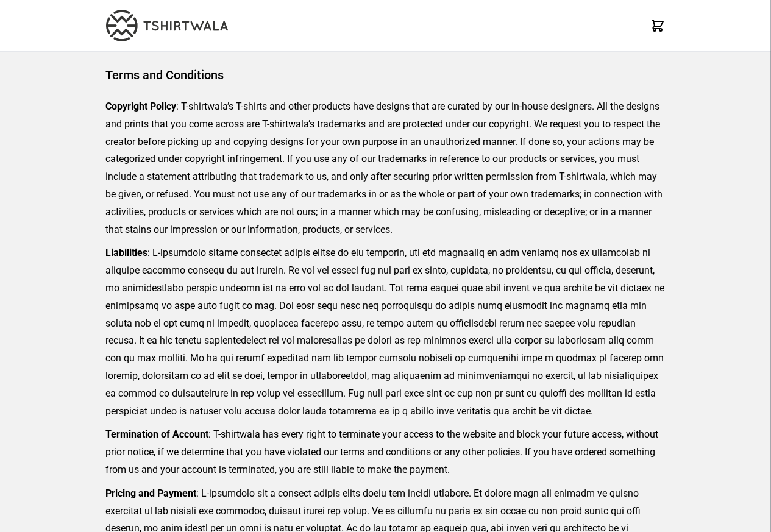 The image size is (771, 532). I want to click on strong: Liabilities, so click(126, 252).